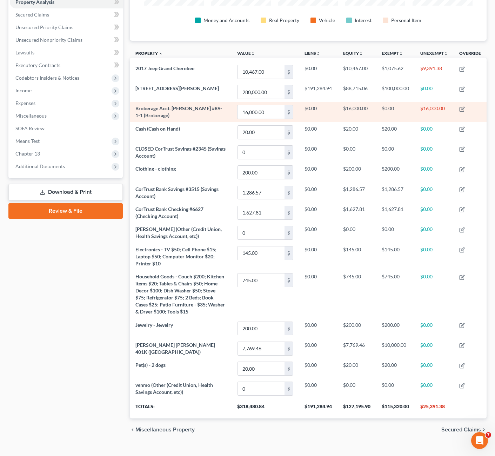 Image resolution: width=495 pixels, height=456 pixels. What do you see at coordinates (158, 128) in the screenshot?
I see `span: Cash (Cash on Hand)` at bounding box center [158, 128].